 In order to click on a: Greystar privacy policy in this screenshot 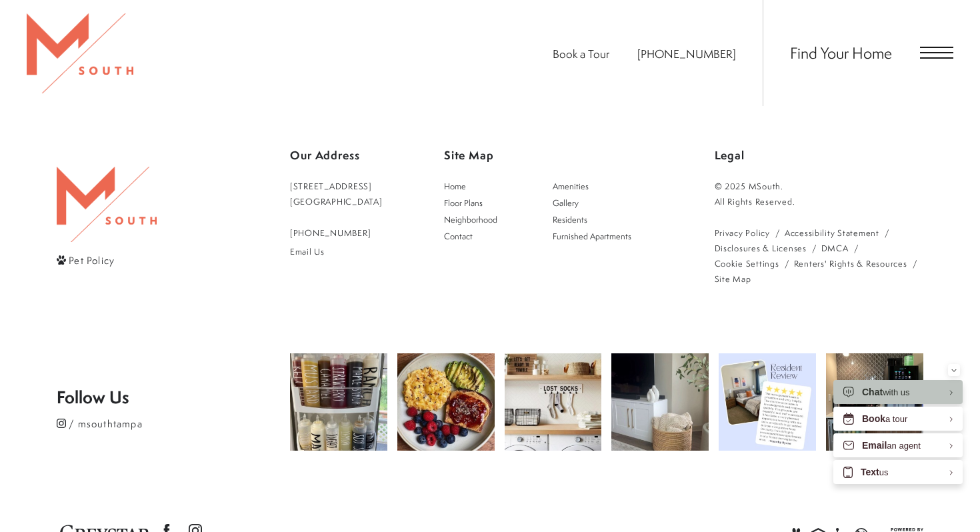, I will do `click(742, 232)`.